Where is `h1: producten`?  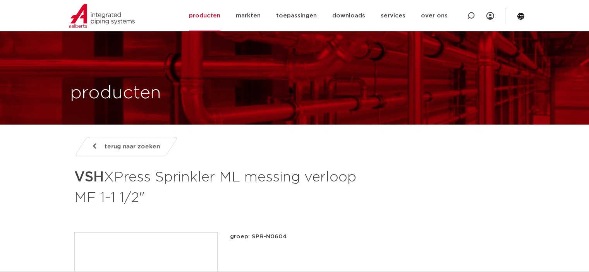 h1: producten is located at coordinates (115, 93).